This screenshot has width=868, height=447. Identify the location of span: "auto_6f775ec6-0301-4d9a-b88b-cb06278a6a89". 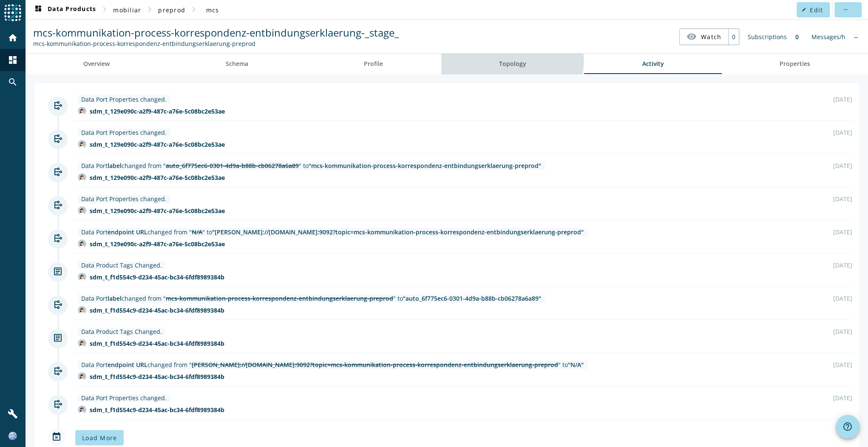
(472, 298).